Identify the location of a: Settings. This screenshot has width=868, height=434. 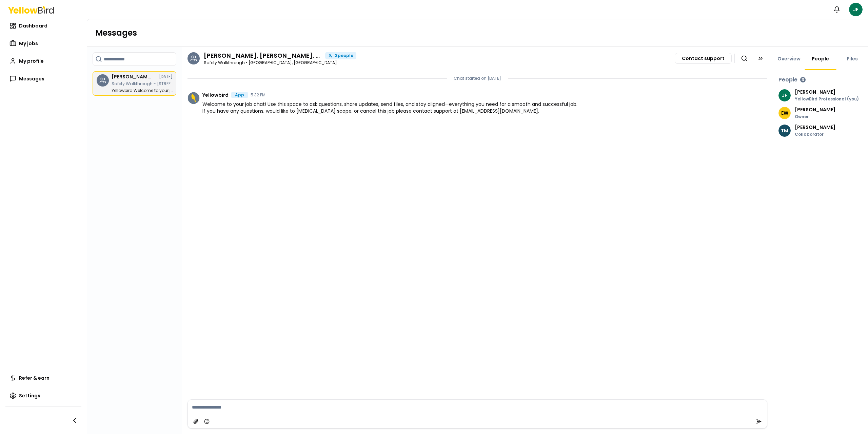
(43, 395).